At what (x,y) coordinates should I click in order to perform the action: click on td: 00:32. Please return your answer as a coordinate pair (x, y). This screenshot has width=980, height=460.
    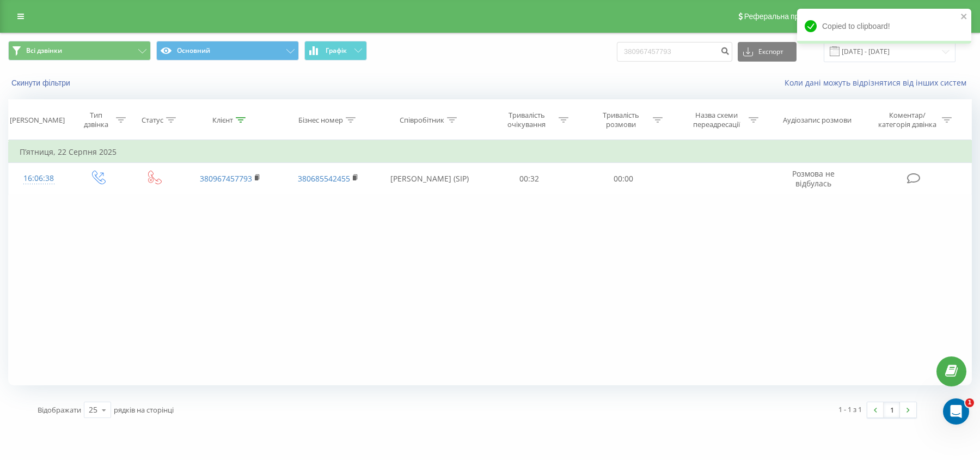
    Looking at the image, I should click on (529, 179).